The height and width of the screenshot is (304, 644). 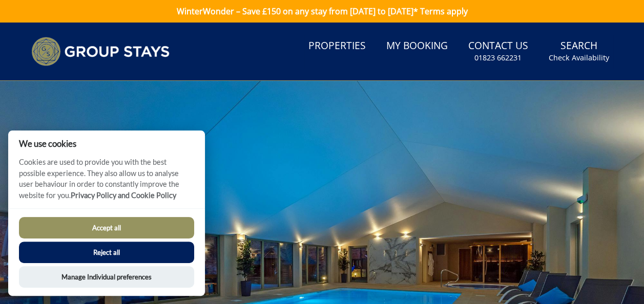 What do you see at coordinates (579, 58) in the screenshot?
I see `small: Check Availability` at bounding box center [579, 58].